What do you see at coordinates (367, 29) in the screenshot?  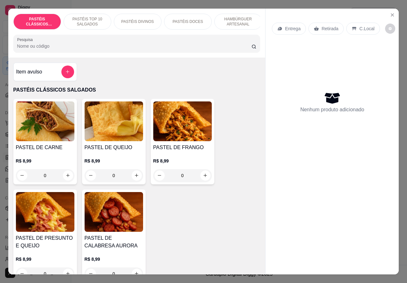 I see `p: C.Local` at bounding box center [367, 29].